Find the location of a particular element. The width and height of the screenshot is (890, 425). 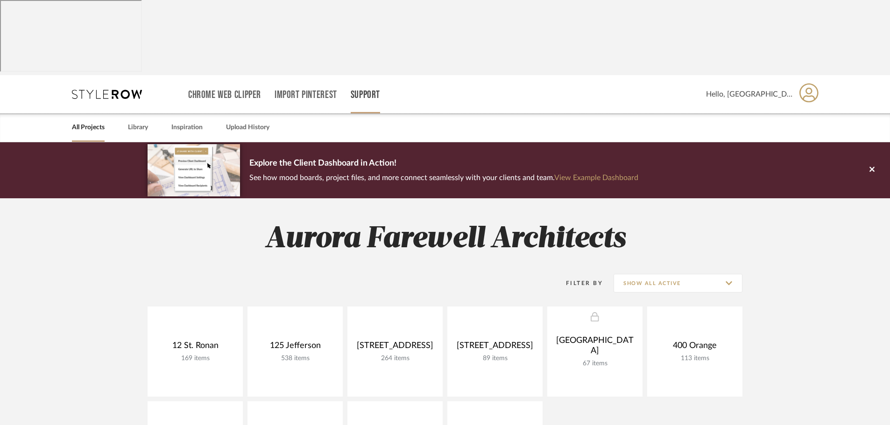

h2: Aurora Farewell Architects is located at coordinates (445, 239).